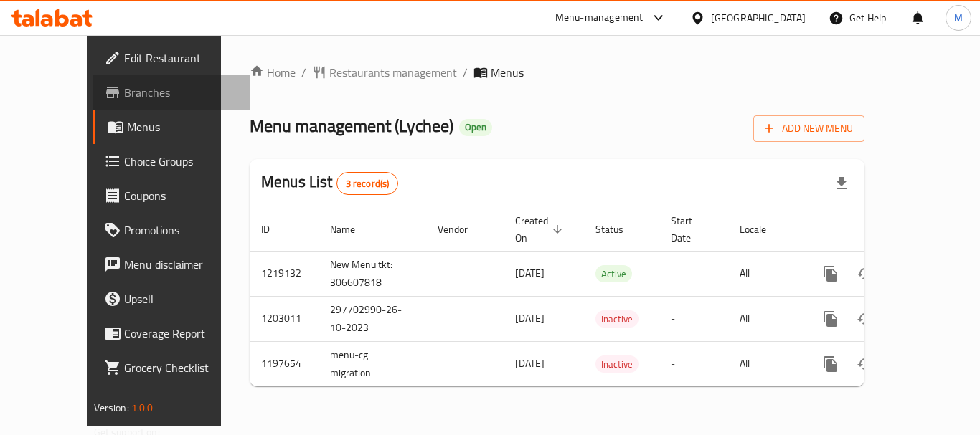  I want to click on span: Coupons, so click(182, 196).